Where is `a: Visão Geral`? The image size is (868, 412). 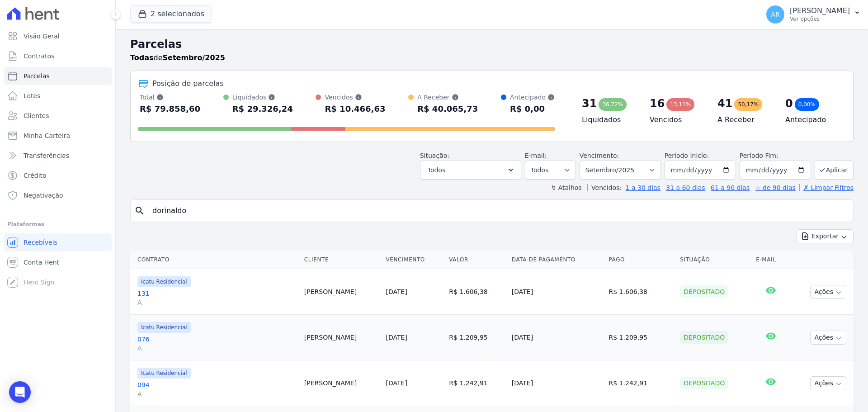
a: Visão Geral is located at coordinates (58, 36).